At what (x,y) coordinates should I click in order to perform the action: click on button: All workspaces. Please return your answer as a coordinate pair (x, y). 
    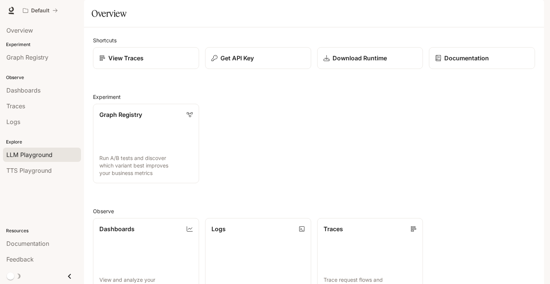
    Looking at the image, I should click on (40, 10).